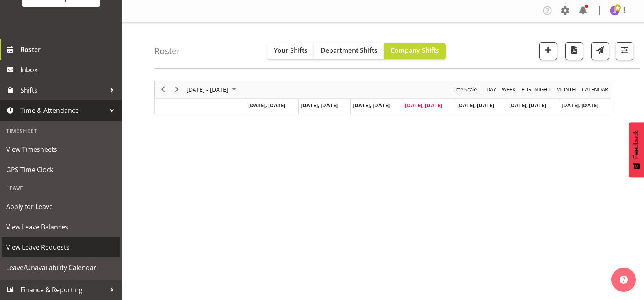 Image resolution: width=644 pixels, height=300 pixels. What do you see at coordinates (636, 144) in the screenshot?
I see `span: Feedback` at bounding box center [636, 144].